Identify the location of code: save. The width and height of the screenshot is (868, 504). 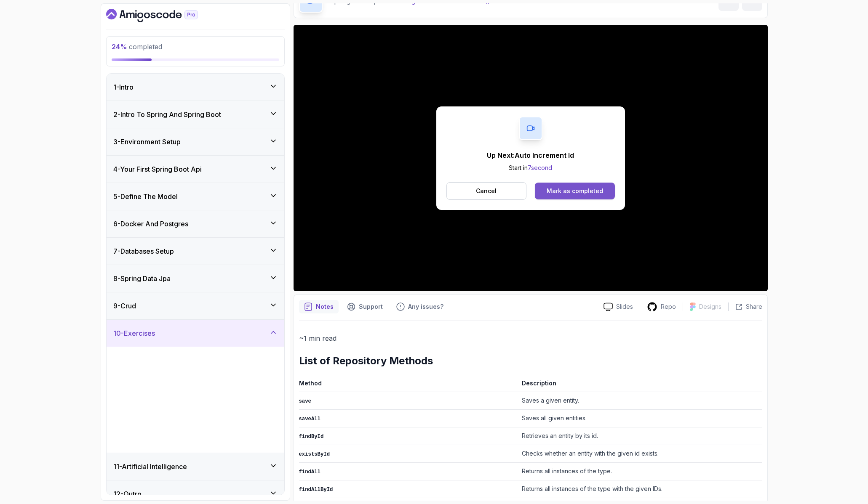
(305, 402).